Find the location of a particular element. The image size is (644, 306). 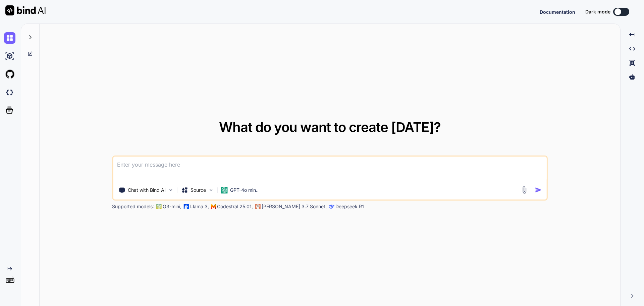

img: attachment is located at coordinates (524, 189).